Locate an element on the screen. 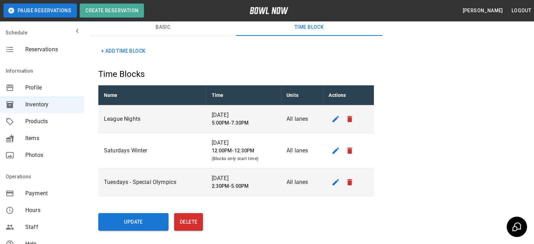  p: Saturdays Winter is located at coordinates (152, 151).